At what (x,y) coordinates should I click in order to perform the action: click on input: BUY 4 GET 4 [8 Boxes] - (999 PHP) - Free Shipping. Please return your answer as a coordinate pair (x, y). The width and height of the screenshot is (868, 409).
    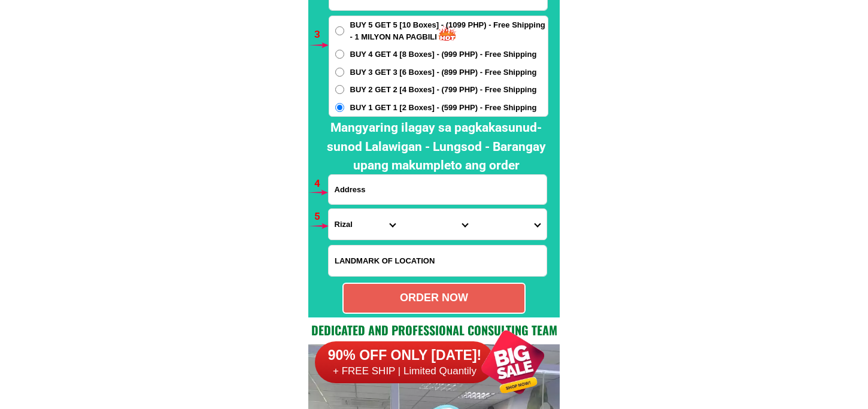
    Looking at the image, I should click on (339, 54).